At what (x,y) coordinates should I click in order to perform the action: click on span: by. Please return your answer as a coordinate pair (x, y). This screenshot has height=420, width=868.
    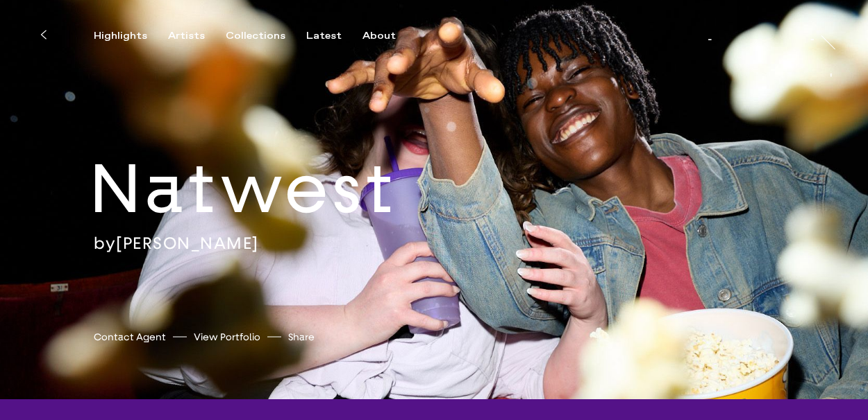
    Looking at the image, I should click on (105, 242).